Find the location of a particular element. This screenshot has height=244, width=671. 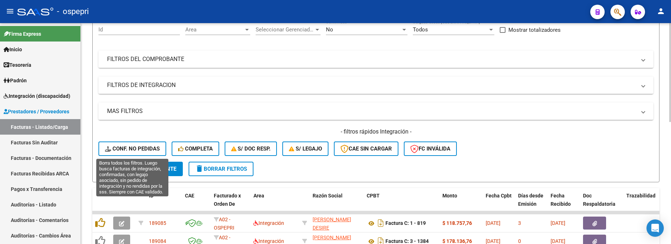

datatable-header-cell: Facturado x Orden De is located at coordinates (231, 204).